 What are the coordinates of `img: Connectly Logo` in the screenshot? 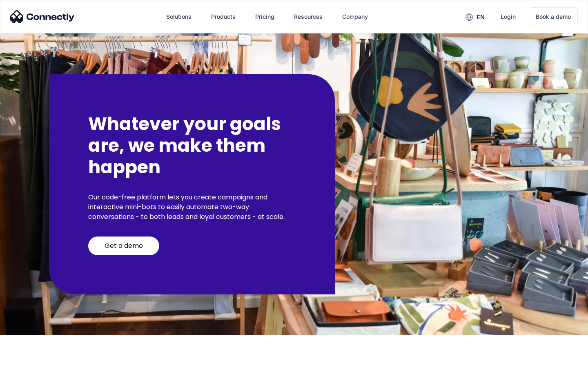 It's located at (42, 16).